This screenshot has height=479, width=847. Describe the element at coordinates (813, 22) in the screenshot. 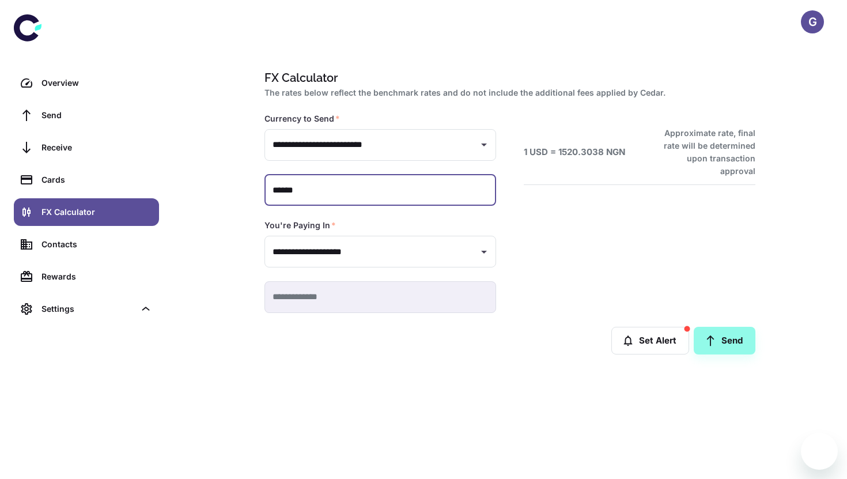

I see `div: G` at that location.